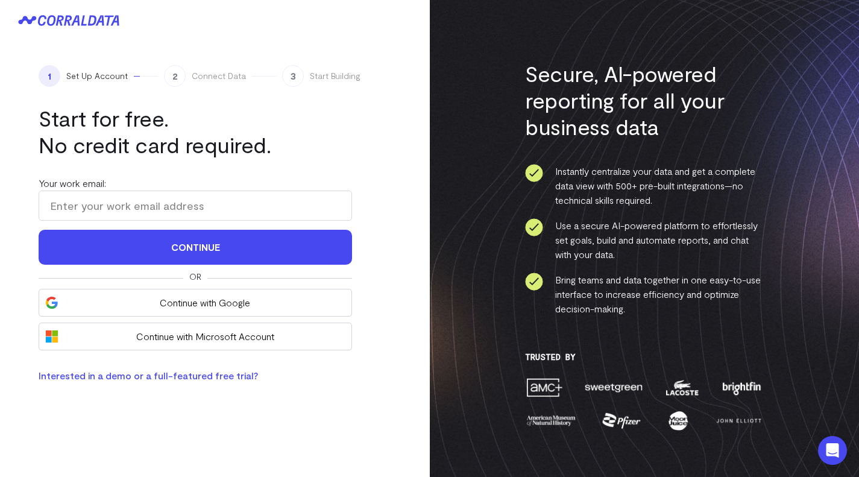 The image size is (859, 477). What do you see at coordinates (148, 375) in the screenshot?
I see `a: Interested in a demo or a full-featured free trial?` at bounding box center [148, 375].